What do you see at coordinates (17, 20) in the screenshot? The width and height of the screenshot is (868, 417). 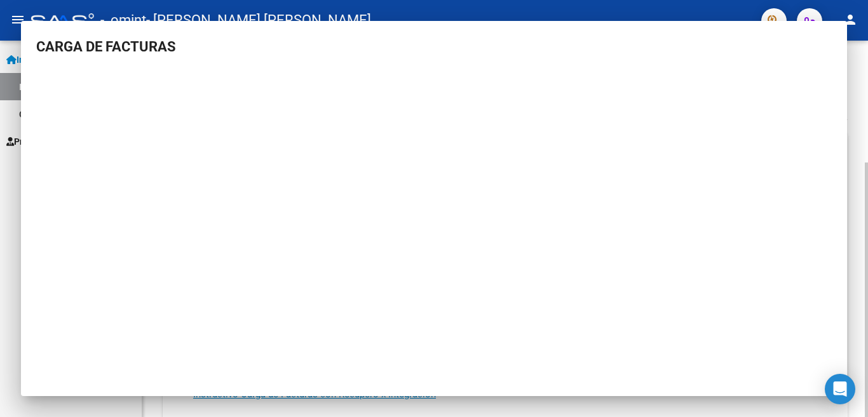 I see `mat-icon: menu` at bounding box center [17, 20].